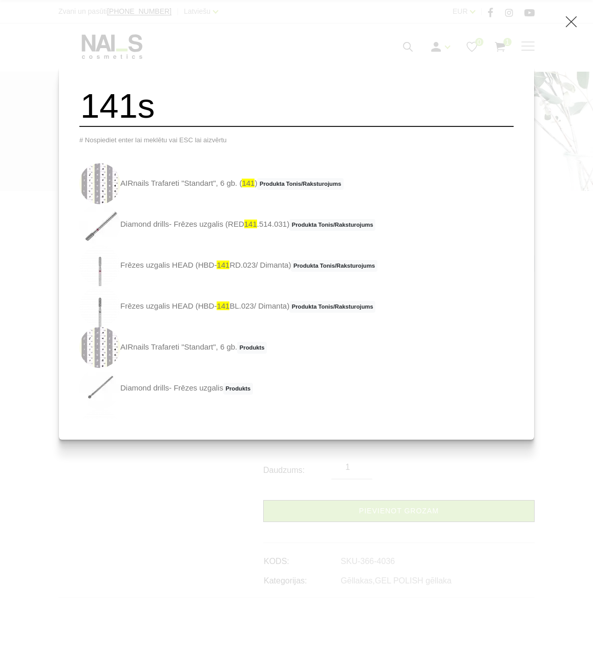  I want to click on a: Frēzes uzgalis HEADProdukts, so click(151, 430).